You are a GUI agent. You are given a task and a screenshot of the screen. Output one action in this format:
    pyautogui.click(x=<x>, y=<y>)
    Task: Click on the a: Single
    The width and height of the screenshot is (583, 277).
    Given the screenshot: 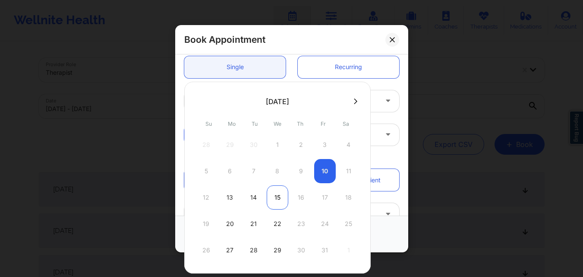 What is the action you would take?
    pyautogui.click(x=235, y=66)
    